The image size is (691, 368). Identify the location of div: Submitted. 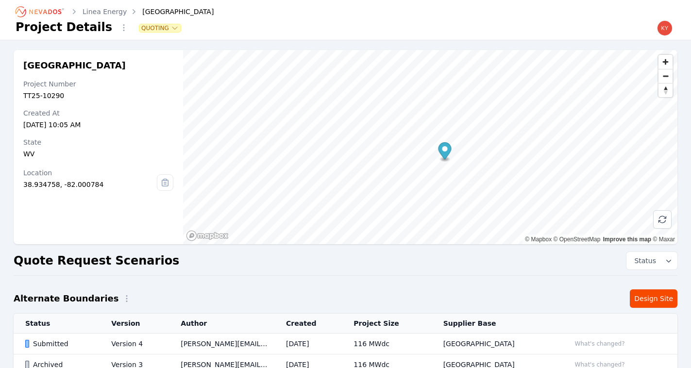
(60, 344).